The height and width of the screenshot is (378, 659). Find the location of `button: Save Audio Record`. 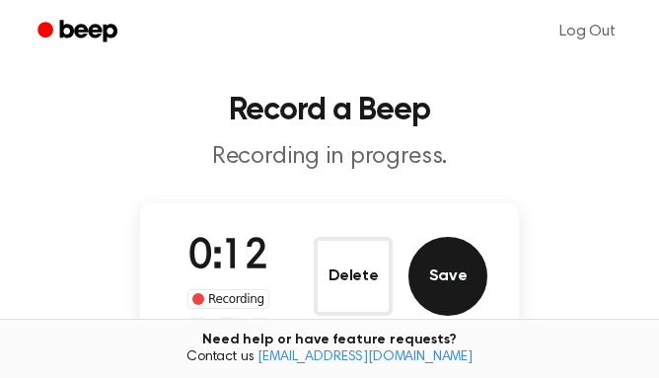

button: Save Audio Record is located at coordinates (448, 276).